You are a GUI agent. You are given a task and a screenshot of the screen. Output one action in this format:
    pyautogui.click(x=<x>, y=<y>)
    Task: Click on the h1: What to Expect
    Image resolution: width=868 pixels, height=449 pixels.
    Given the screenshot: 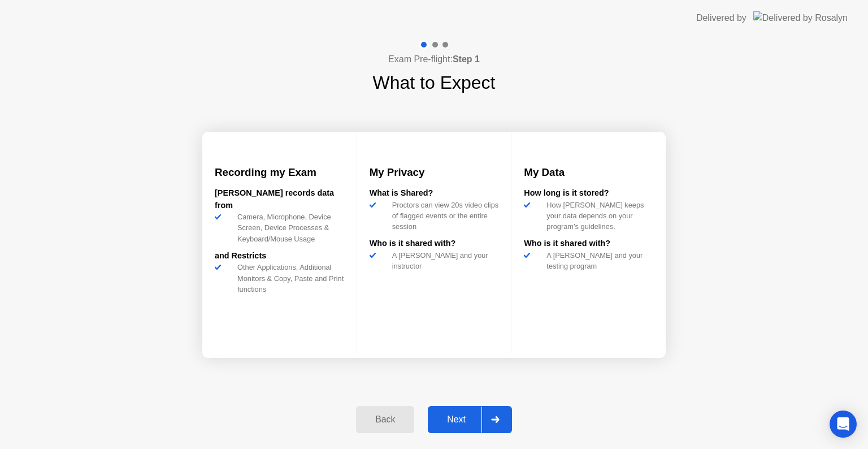 What is the action you would take?
    pyautogui.click(x=434, y=83)
    